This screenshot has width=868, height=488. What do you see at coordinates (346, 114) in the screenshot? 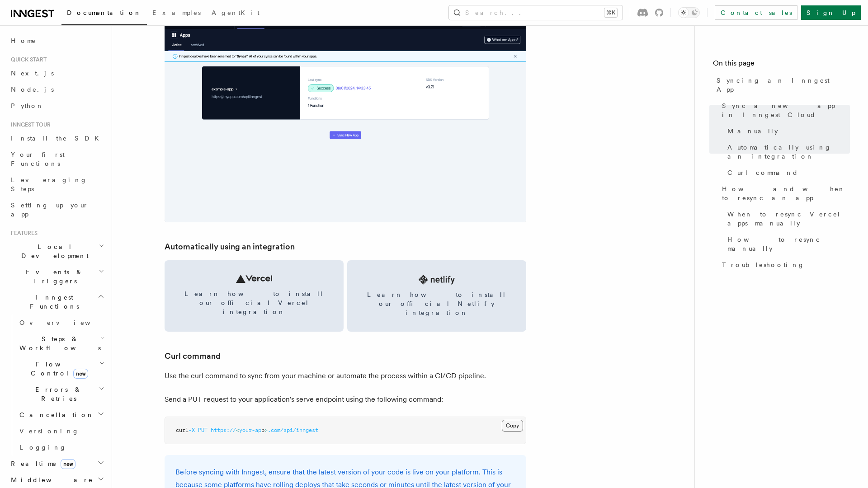
I see `img: Inngest Cloud screen with apps` at bounding box center [346, 114].